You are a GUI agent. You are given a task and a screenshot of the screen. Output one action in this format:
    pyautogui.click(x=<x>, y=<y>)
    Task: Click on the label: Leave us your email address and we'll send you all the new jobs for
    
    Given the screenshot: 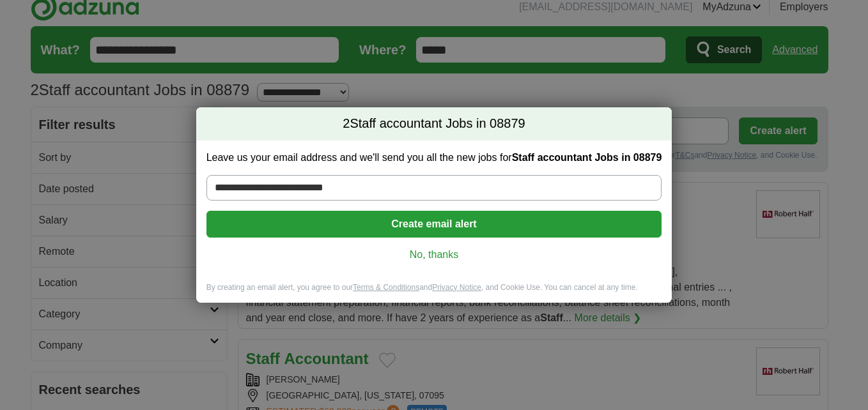 What is the action you would take?
    pyautogui.click(x=434, y=158)
    